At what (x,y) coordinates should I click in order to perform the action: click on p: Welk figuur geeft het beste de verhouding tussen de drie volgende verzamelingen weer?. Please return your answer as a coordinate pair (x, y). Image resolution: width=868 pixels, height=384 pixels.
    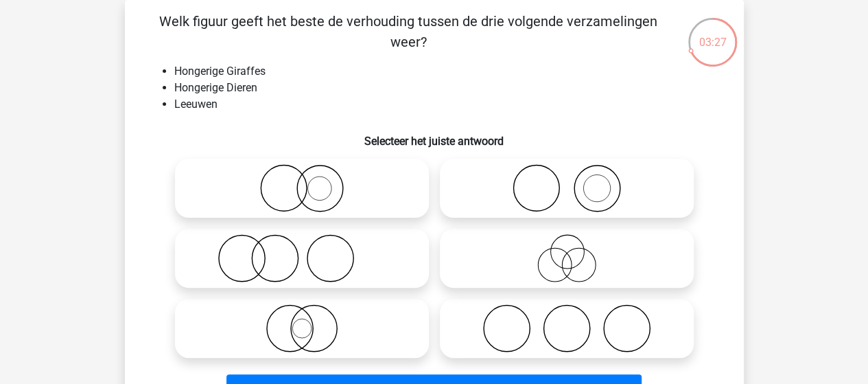
    Looking at the image, I should click on (408, 32).